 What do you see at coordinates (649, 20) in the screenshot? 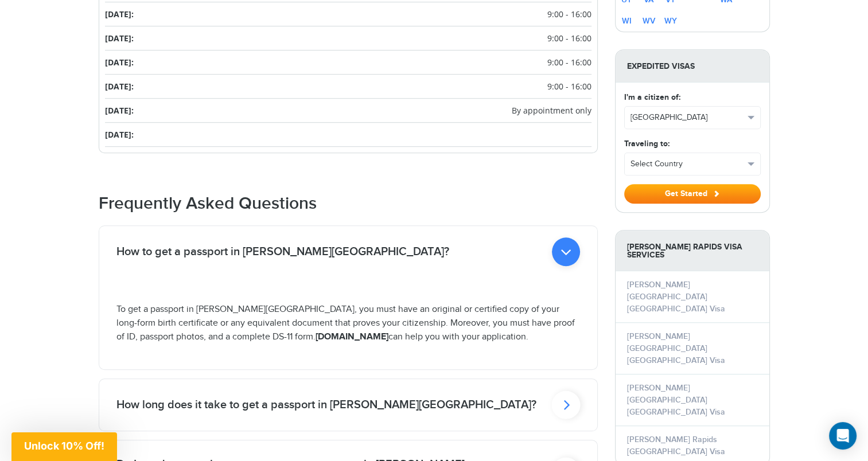
I see `a: WV` at bounding box center [649, 20].